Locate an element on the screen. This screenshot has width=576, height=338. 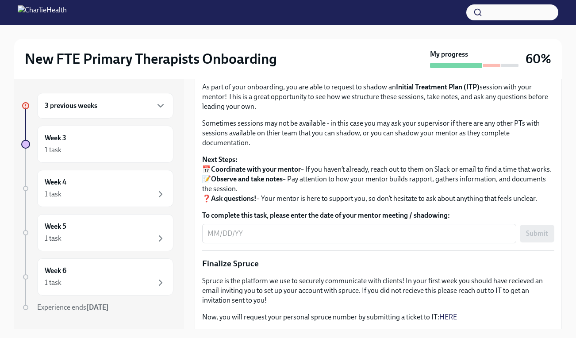
img: CharlieHealth is located at coordinates (42, 12).